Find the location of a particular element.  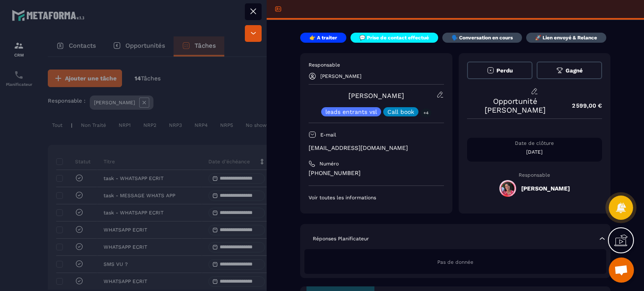

p: E-mail is located at coordinates (328, 135).